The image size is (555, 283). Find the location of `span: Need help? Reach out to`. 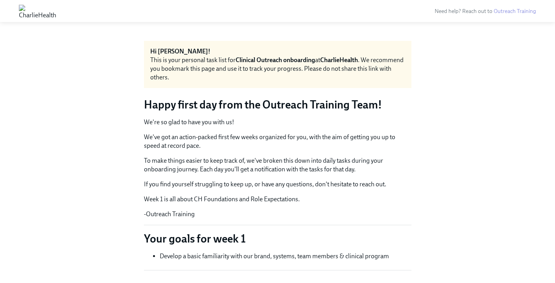

span: Need help? Reach out to is located at coordinates (485, 11).